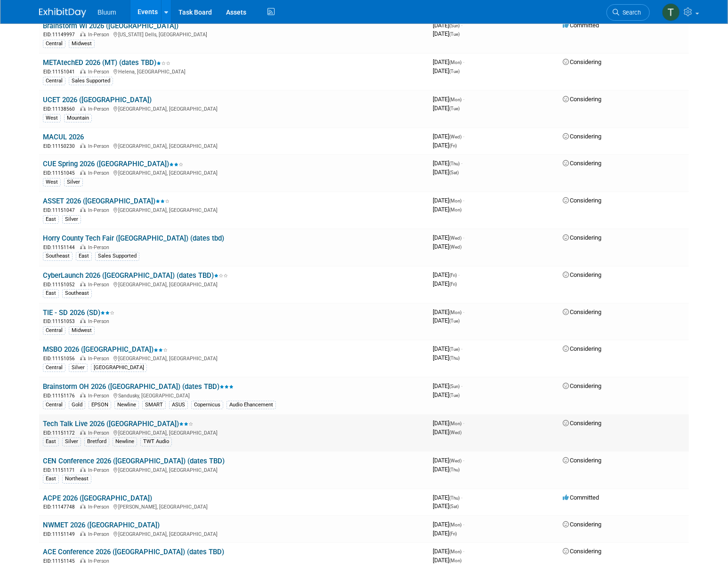 The image size is (728, 566). What do you see at coordinates (61, 34) in the screenshot?
I see `span: EID: 11149997` at bounding box center [61, 34].